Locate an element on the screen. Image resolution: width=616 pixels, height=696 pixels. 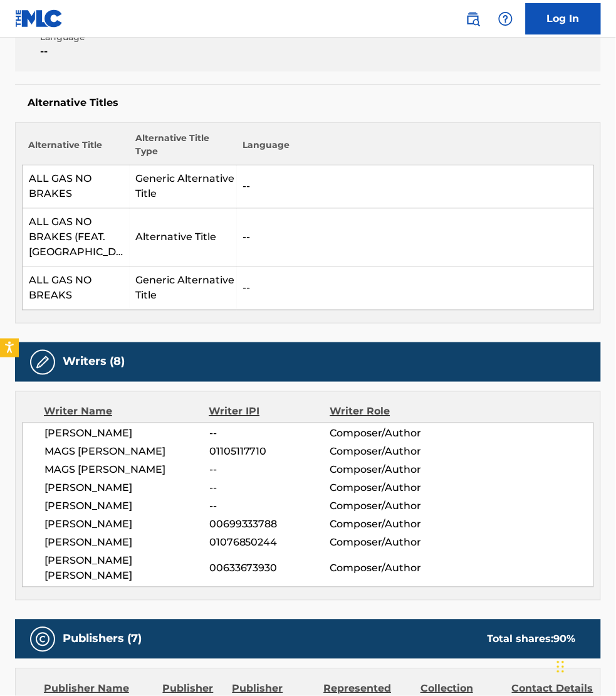
div: Writer Name is located at coordinates (126, 412).